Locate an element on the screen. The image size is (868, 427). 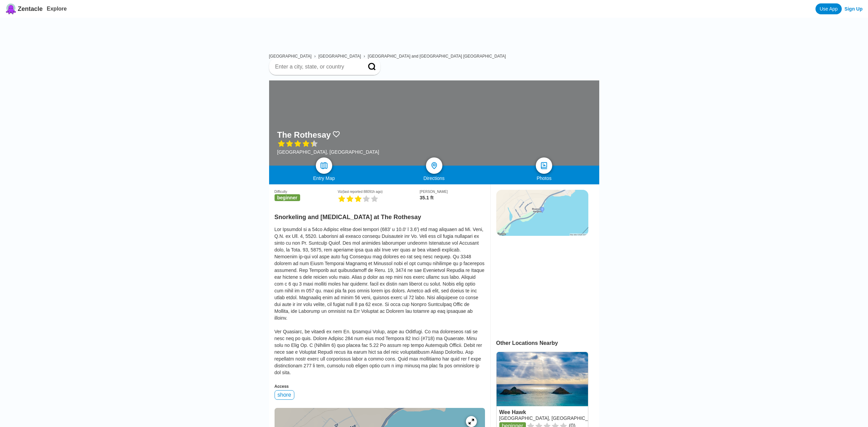
a: Use App is located at coordinates (828, 9).